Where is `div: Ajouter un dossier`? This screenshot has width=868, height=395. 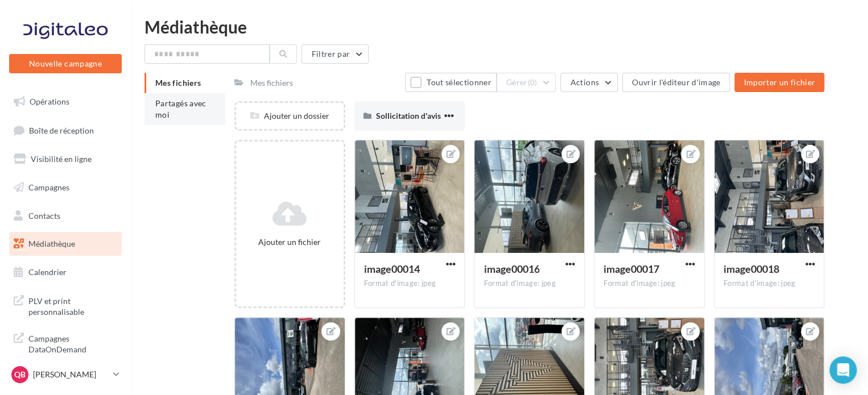
div: Ajouter un dossier is located at coordinates (289, 115).